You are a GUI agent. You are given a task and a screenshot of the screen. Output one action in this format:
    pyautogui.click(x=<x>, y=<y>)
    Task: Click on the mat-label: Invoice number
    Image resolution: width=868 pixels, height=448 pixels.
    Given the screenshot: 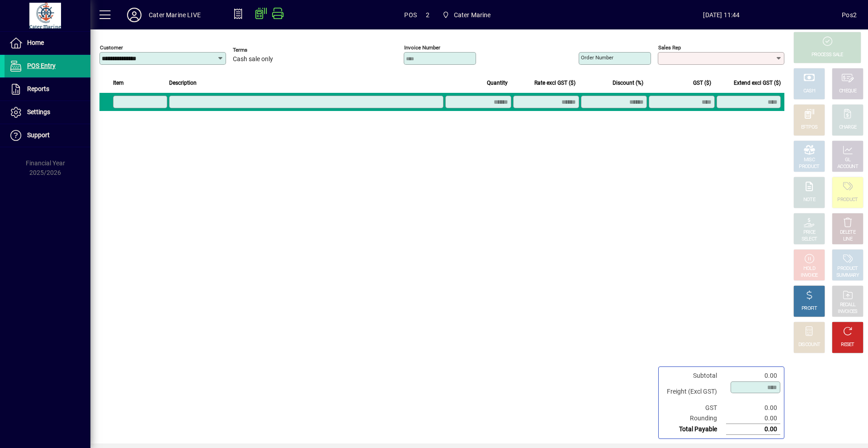 What is the action you would take?
    pyautogui.click(x=422, y=48)
    